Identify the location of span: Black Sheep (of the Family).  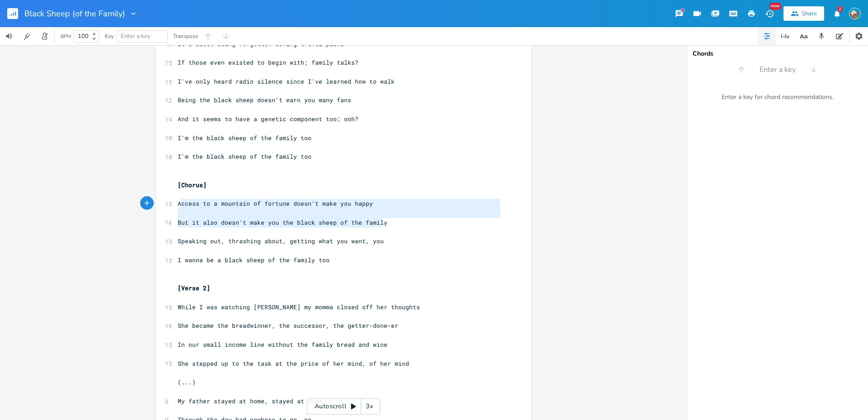
(75, 14).